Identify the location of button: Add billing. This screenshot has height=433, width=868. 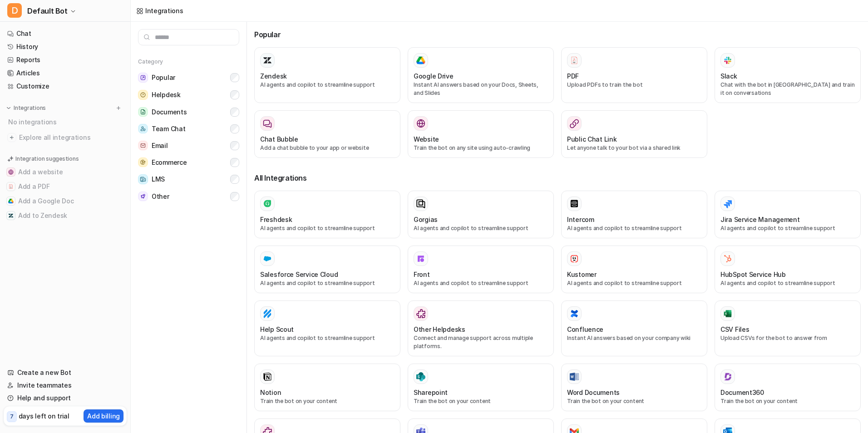
(103, 415).